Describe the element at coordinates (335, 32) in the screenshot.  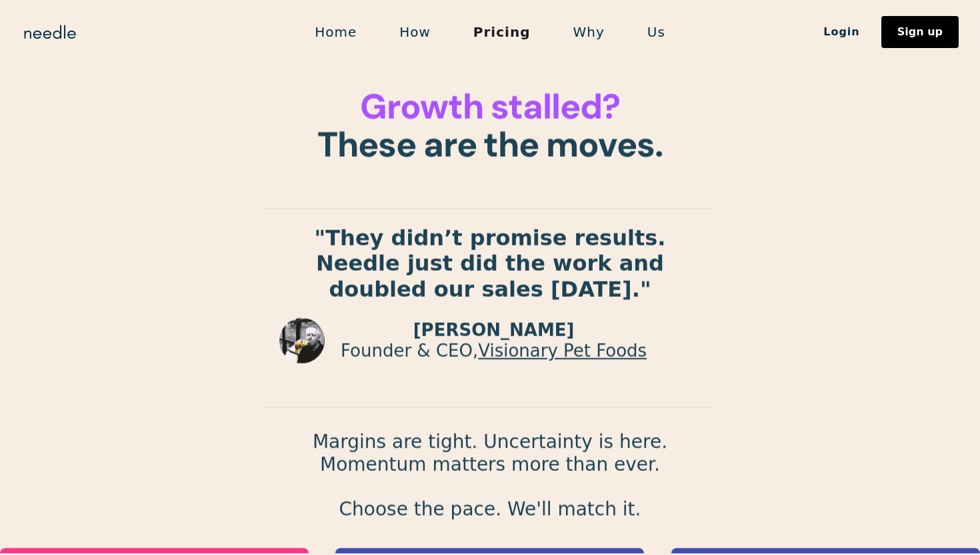
I see `a: Home` at that location.